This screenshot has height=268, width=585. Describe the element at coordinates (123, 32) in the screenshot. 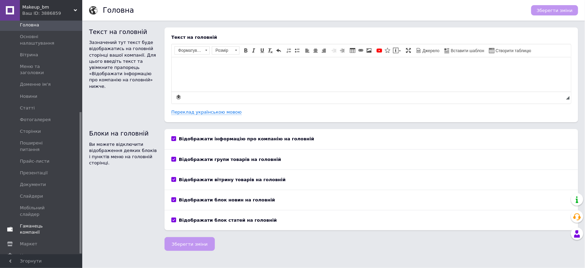

I see `h2: Текст на головній` at that location.